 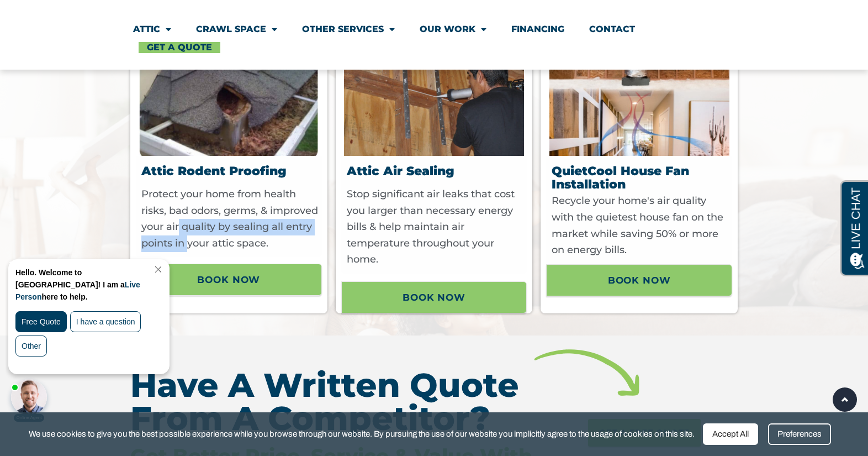 I want to click on a: Close Chat, so click(x=151, y=13).